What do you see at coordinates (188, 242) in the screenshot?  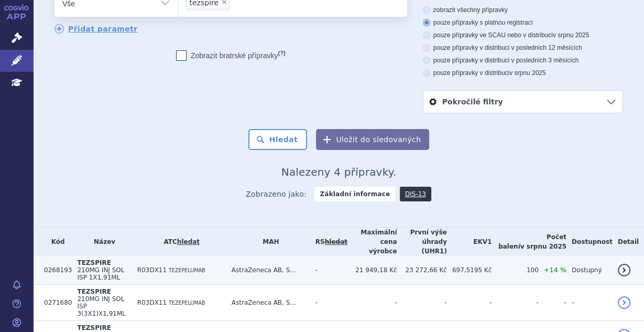 I see `a: hledat` at bounding box center [188, 242].